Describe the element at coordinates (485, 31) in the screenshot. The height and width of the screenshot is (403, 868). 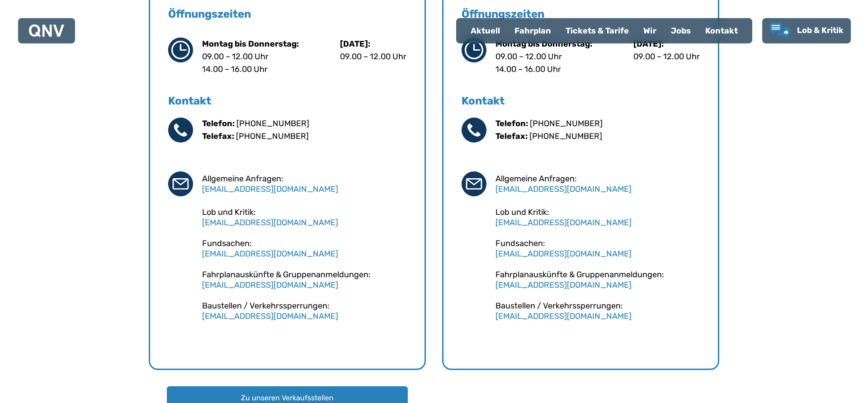
I see `div: Aktuell` at that location.